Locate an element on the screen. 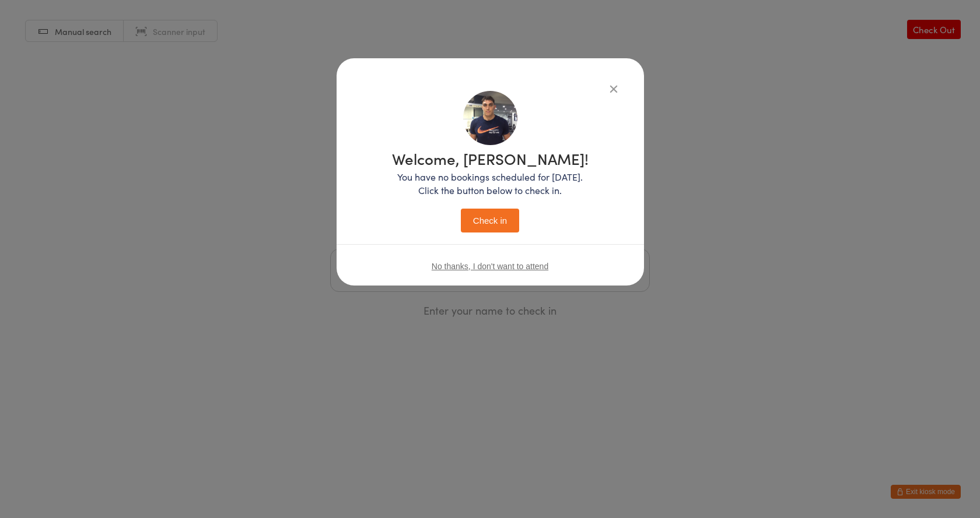 This screenshot has height=518, width=980. button: No thanks, I don't want to attend is located at coordinates (490, 266).